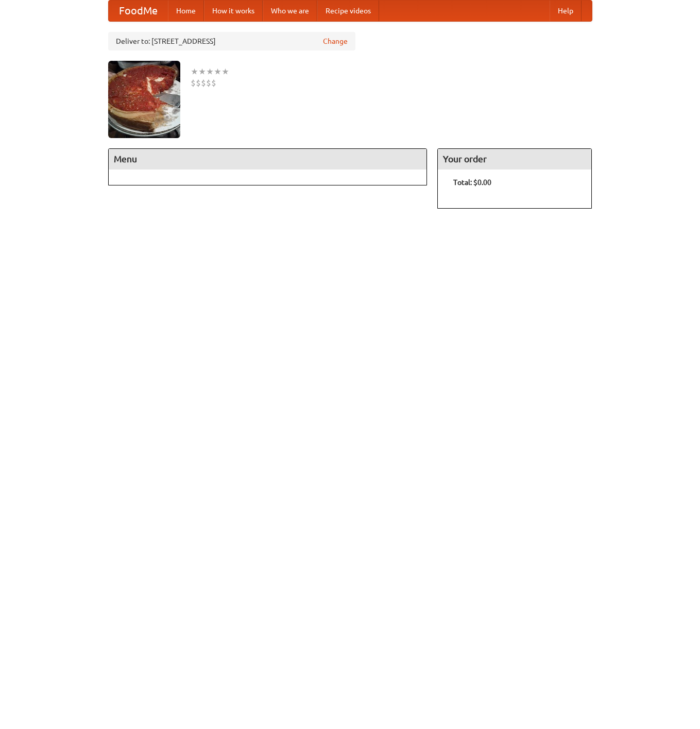 Image resolution: width=700 pixels, height=729 pixels. I want to click on a: Home, so click(186, 11).